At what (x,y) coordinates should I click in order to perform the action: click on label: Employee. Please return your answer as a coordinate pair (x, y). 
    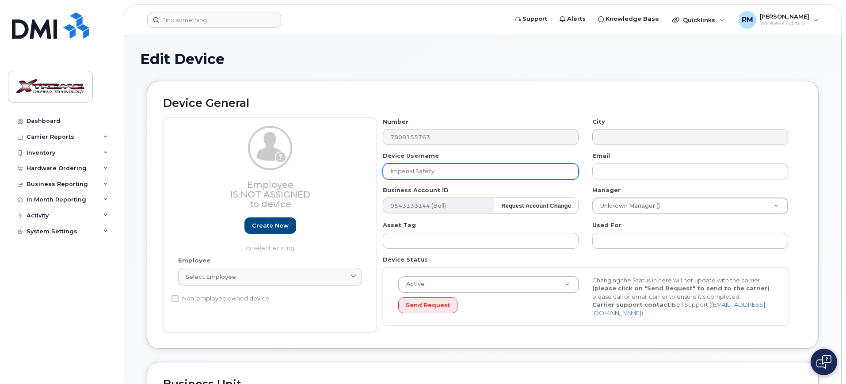
    Looking at the image, I should click on (194, 260).